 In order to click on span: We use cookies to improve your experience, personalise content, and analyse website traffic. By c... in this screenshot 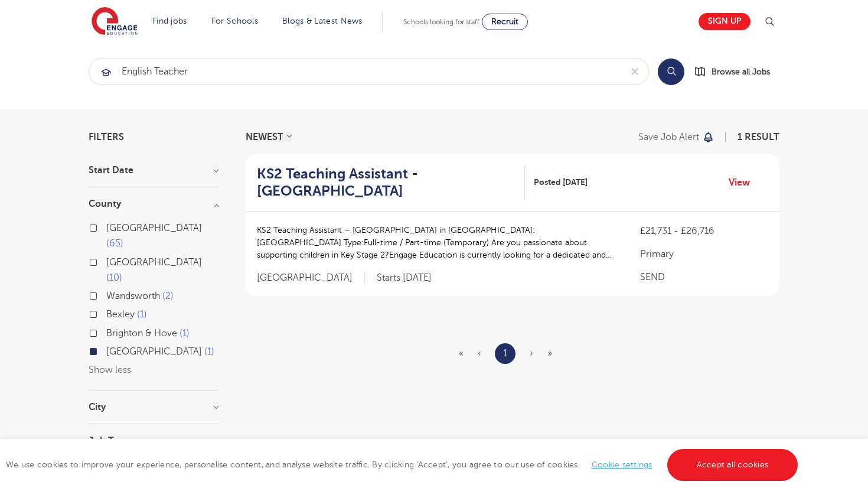, I will do `click(403, 464)`.